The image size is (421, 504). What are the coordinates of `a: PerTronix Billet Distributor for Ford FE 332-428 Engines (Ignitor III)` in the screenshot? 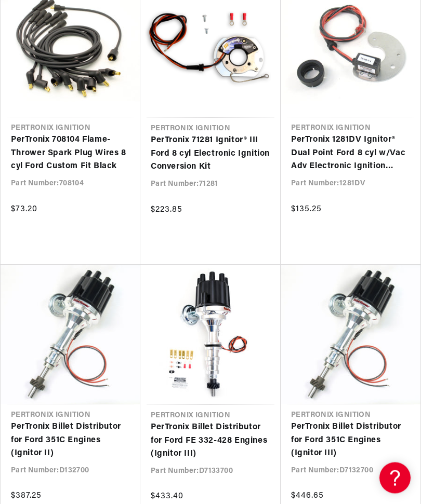 It's located at (210, 441).